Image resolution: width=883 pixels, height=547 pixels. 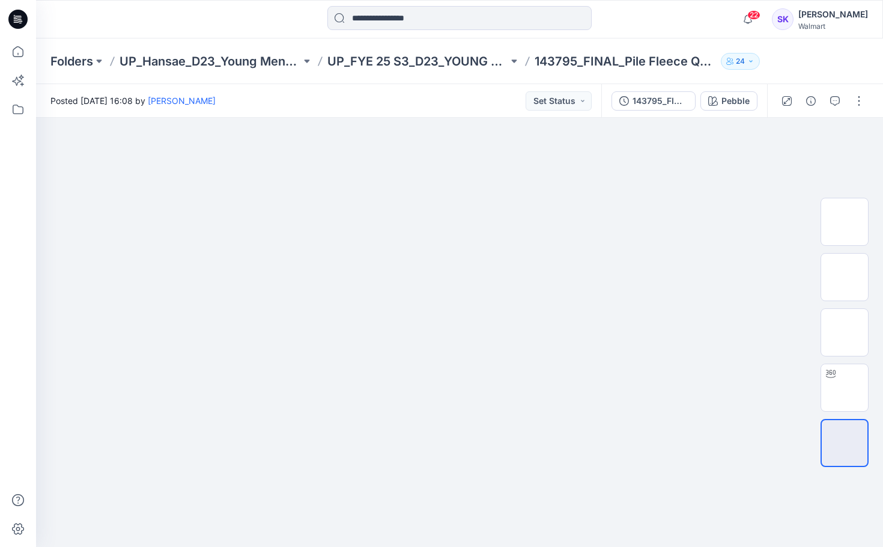 I want to click on p: UP_Hansae_D23_Young Men's Top, so click(x=210, y=61).